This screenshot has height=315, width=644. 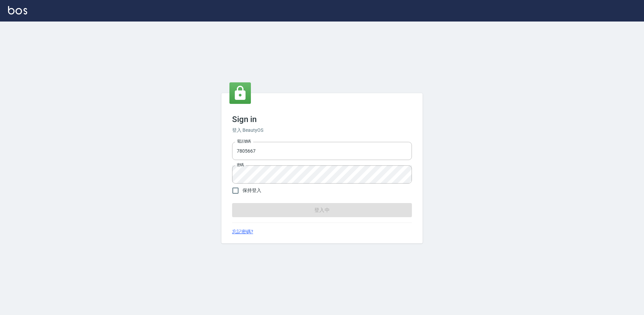 What do you see at coordinates (322, 130) in the screenshot?
I see `h6: 登入 BeautyOS` at bounding box center [322, 130].